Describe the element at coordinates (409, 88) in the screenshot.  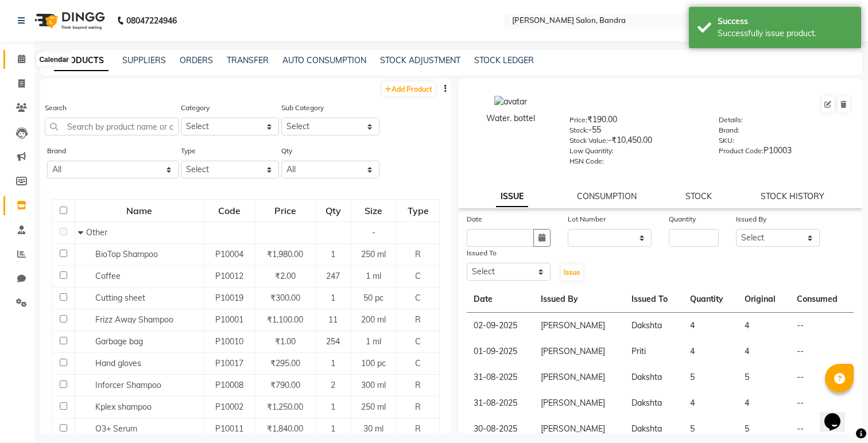
I see `a: Add Product` at that location.